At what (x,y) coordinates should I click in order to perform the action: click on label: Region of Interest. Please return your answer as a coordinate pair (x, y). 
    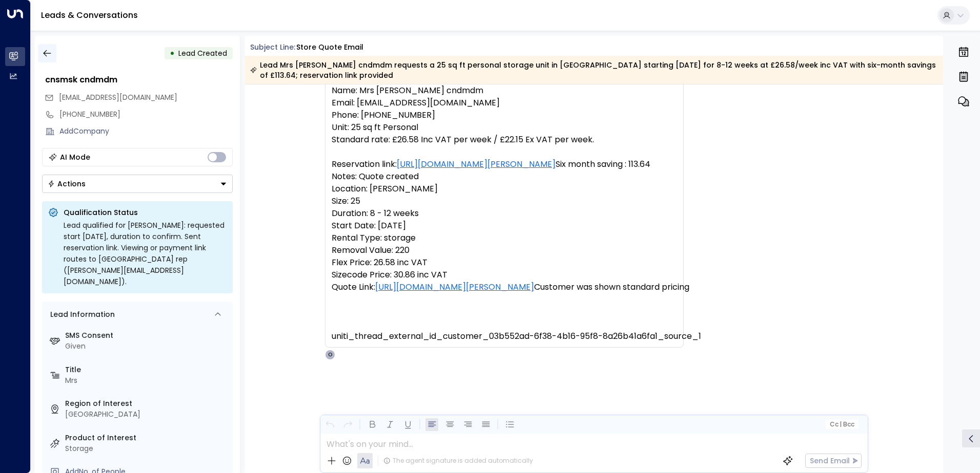
    Looking at the image, I should click on (147, 404).